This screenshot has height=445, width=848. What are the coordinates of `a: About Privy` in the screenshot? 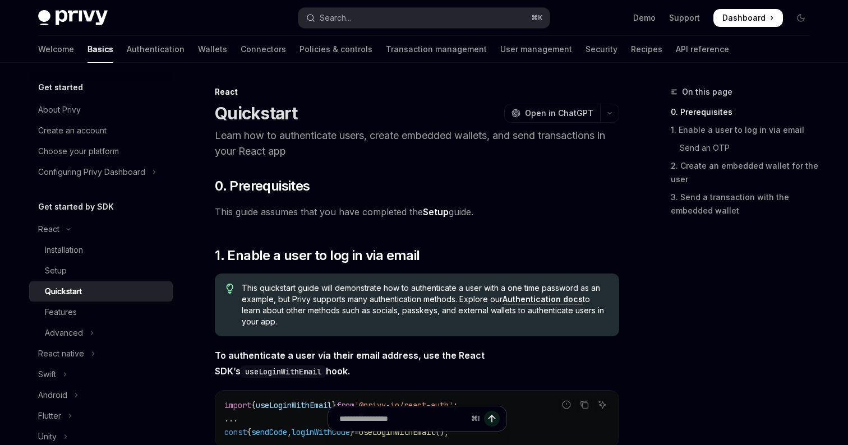 It's located at (101, 110).